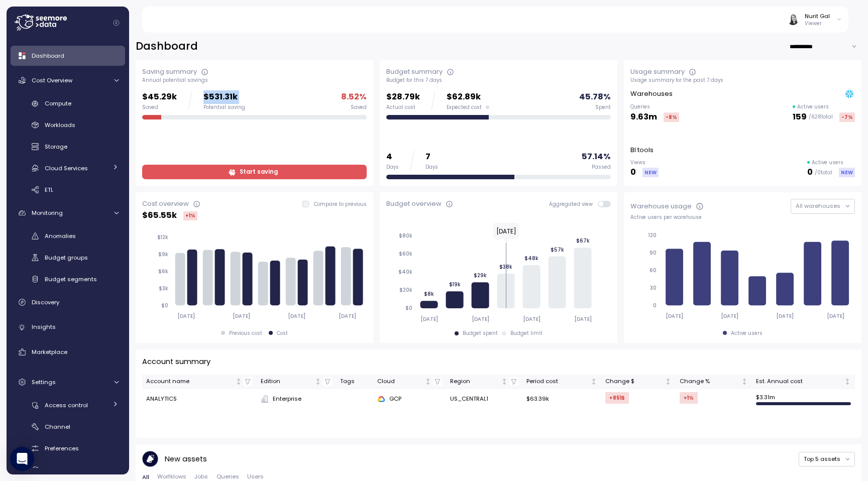 This screenshot has height=481, width=868. What do you see at coordinates (653, 253) in the screenshot?
I see `tspan: 90` at bounding box center [653, 253].